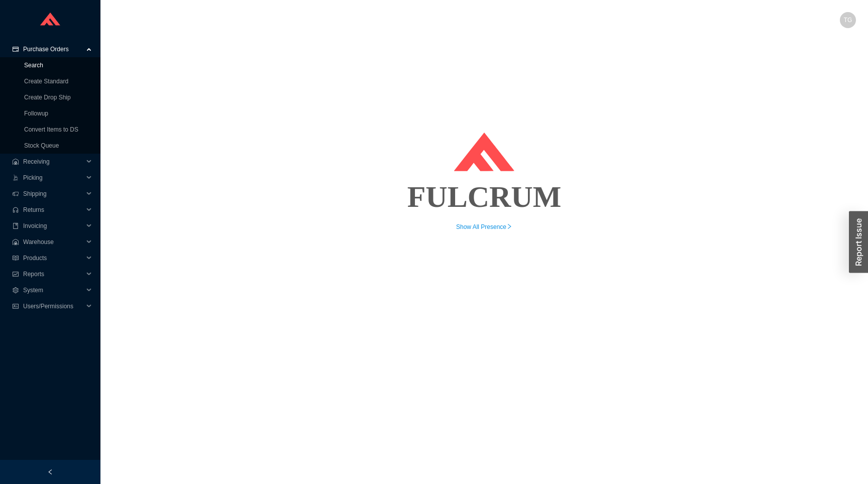 The height and width of the screenshot is (484, 868). Describe the element at coordinates (484, 197) in the screenshot. I see `div: FULCRUM` at that location.